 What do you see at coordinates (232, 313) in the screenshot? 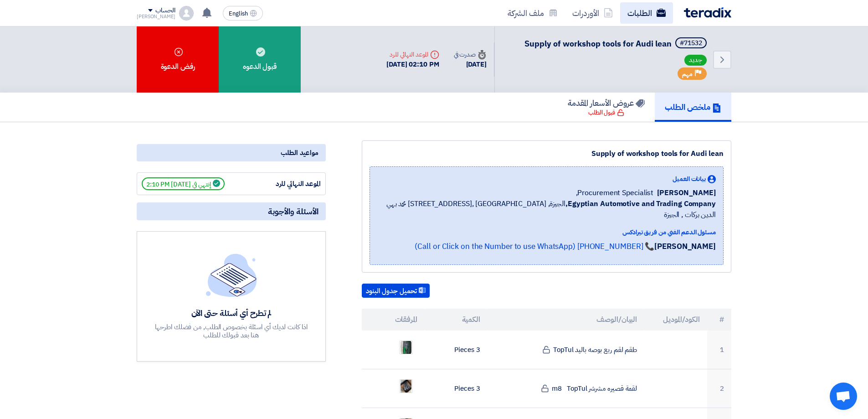
I see `div: لم تطرح أي أسئلة حتى الآن` at bounding box center [232, 313].